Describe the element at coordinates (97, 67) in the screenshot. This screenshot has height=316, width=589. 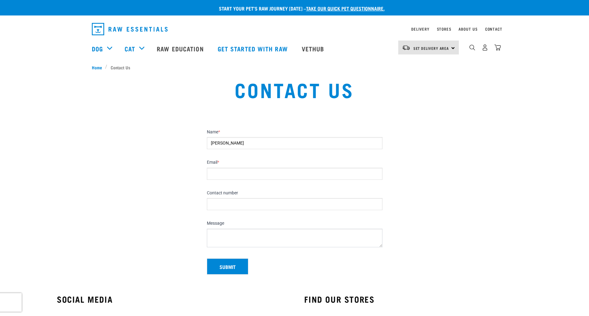
I see `span: Home` at that location.